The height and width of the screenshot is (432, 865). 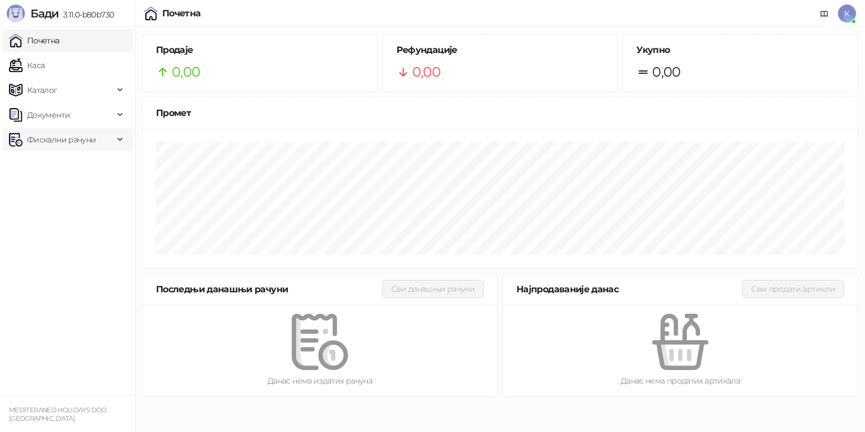 What do you see at coordinates (42, 90) in the screenshot?
I see `span: Каталог` at bounding box center [42, 90].